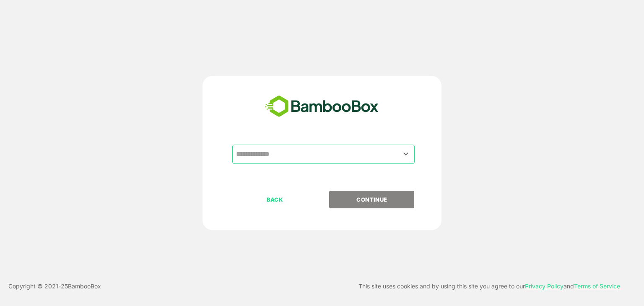 This screenshot has width=644, height=306. What do you see at coordinates (406, 154) in the screenshot?
I see `button: Open` at bounding box center [406, 154].